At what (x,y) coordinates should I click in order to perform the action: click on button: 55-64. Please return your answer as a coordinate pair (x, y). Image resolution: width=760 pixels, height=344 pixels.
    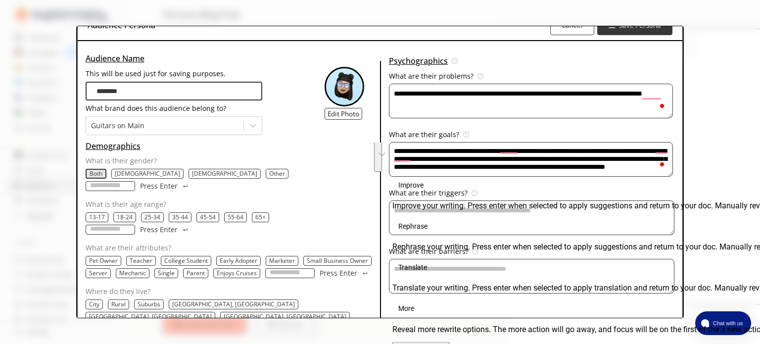
    Looking at the image, I should click on (236, 217).